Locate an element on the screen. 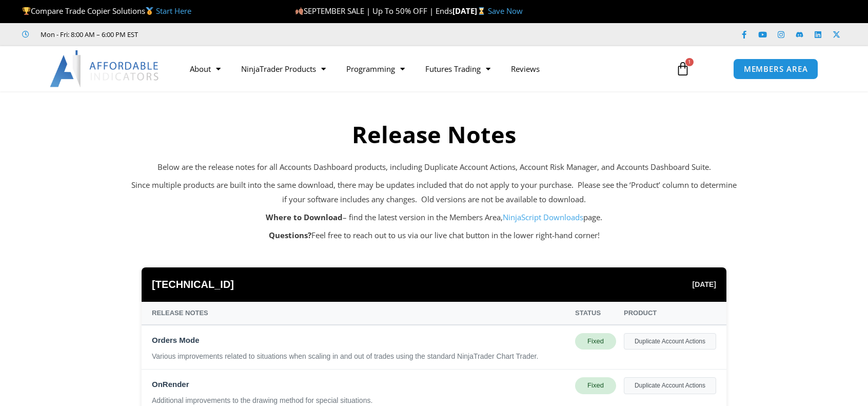 The image size is (868, 406). a: Save Now is located at coordinates (505, 11).